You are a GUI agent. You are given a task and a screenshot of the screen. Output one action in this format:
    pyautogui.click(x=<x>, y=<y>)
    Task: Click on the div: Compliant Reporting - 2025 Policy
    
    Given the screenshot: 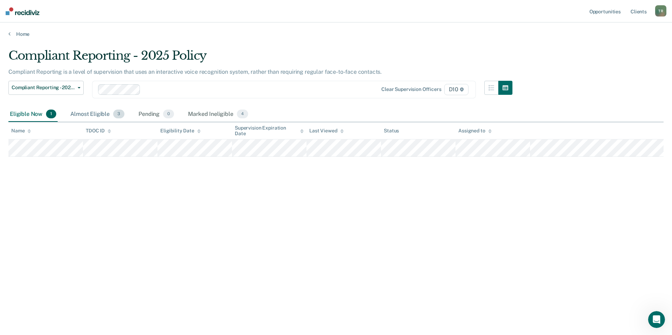 What is the action you would take?
    pyautogui.click(x=261, y=58)
    